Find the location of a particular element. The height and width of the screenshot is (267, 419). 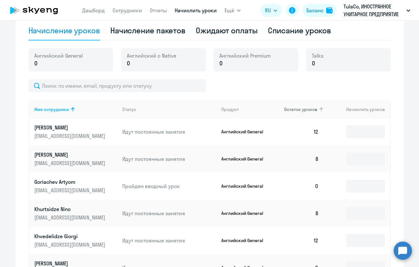

a: Отчеты is located at coordinates (158, 10).